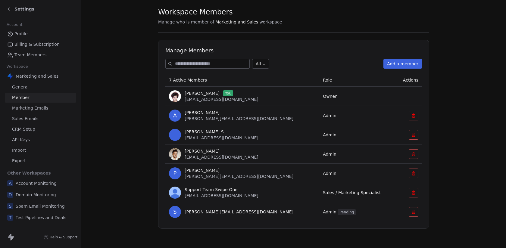 This screenshot has width=506, height=248. Describe the element at coordinates (175, 96) in the screenshot. I see `img: tiBhBBJji9SeXC0HNrTnDmLZ1pUT9goFlLK7M0WE9pc` at that location.